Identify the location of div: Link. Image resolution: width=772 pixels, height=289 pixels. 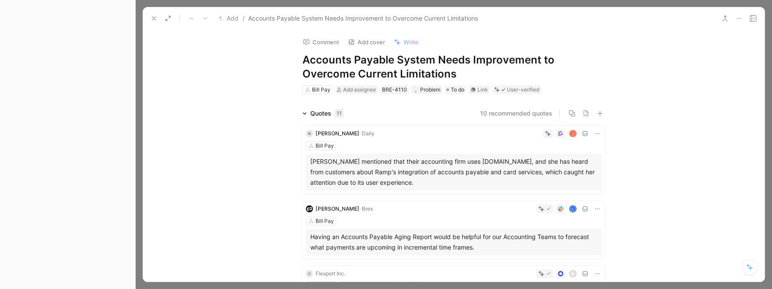
(483, 90).